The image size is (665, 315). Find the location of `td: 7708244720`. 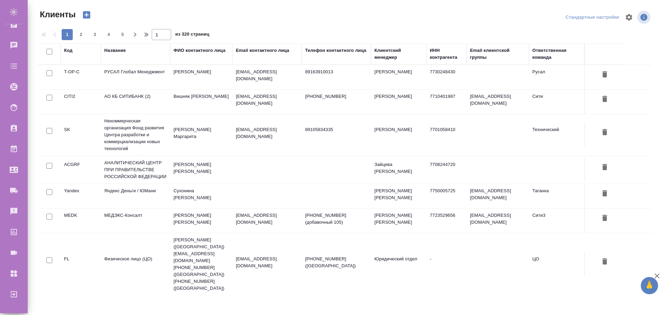

td: 7708244720 is located at coordinates (446, 170).